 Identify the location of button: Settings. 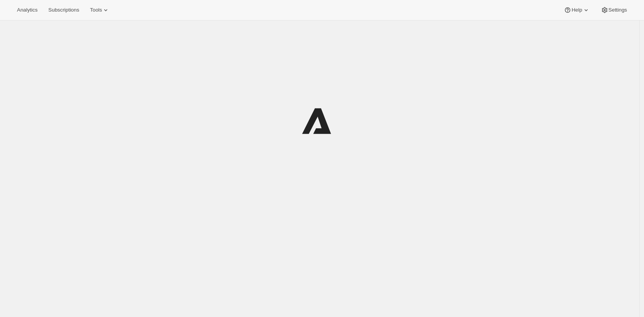
(613, 10).